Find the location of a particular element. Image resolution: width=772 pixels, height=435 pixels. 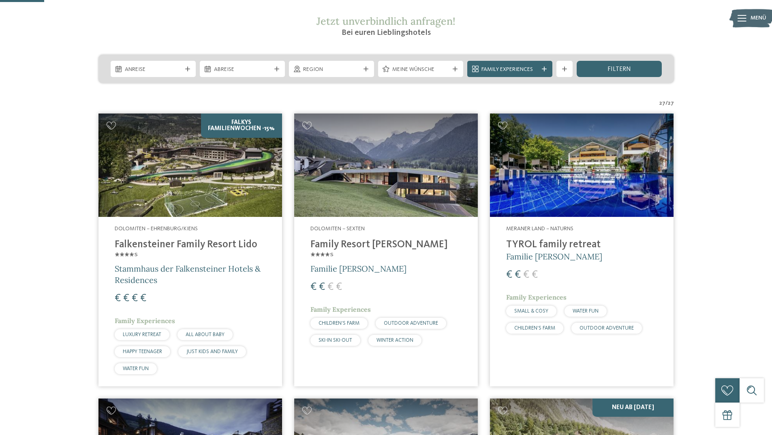

span: Anreise is located at coordinates (153, 70).